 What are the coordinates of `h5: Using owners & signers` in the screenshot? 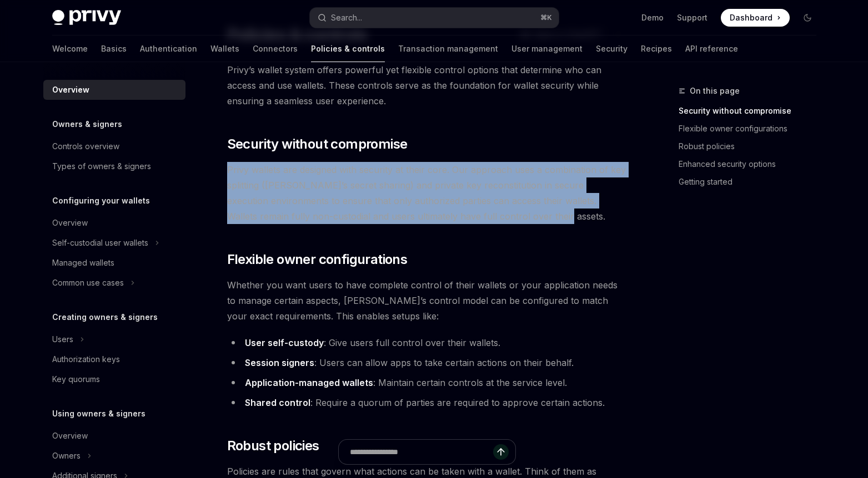 It's located at (99, 414).